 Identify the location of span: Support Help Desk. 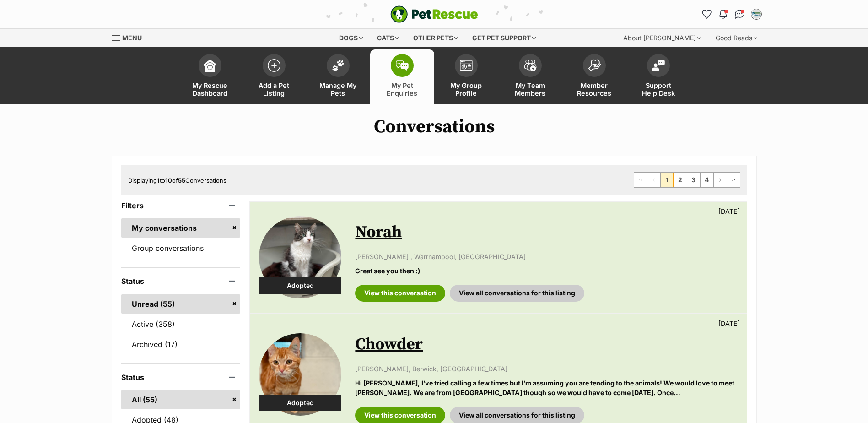
(659, 89).